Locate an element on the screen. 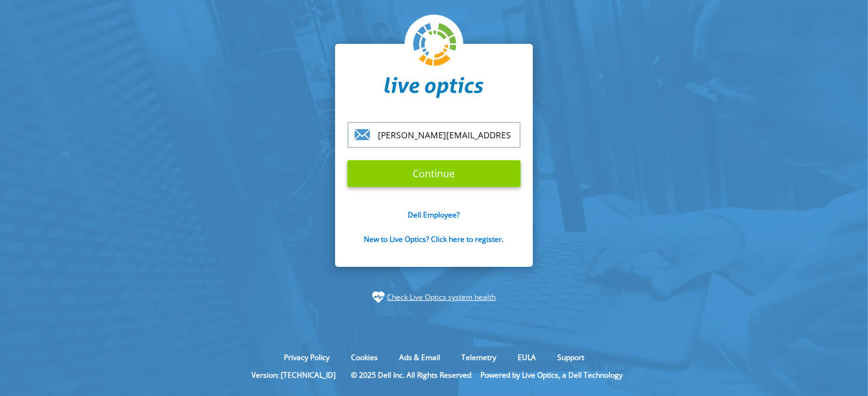 This screenshot has height=396, width=868. a: Check Live Optics system health is located at coordinates (442, 297).